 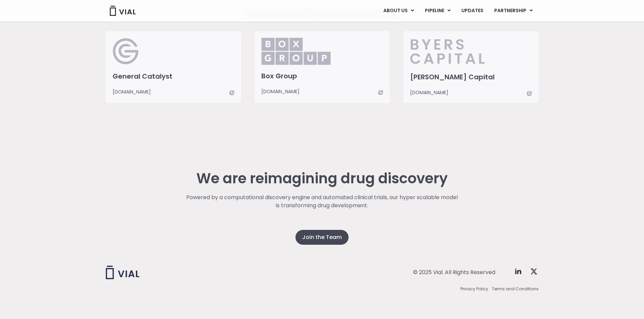 What do you see at coordinates (173, 77) in the screenshot?
I see `h3: General Catalyst` at bounding box center [173, 77].